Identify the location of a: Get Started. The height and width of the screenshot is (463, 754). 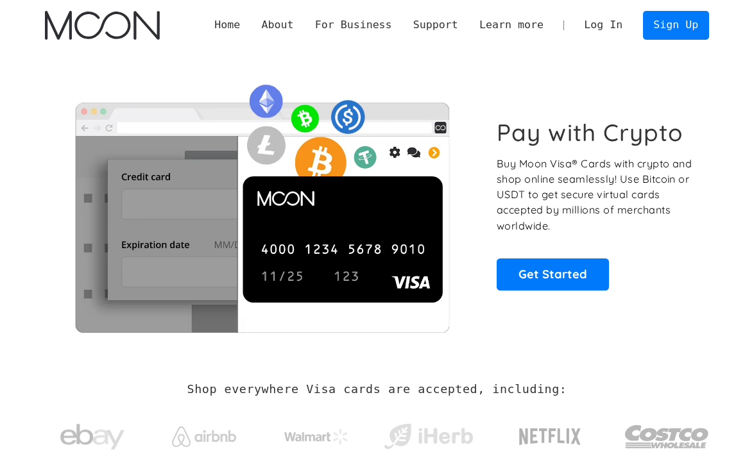
(552, 274).